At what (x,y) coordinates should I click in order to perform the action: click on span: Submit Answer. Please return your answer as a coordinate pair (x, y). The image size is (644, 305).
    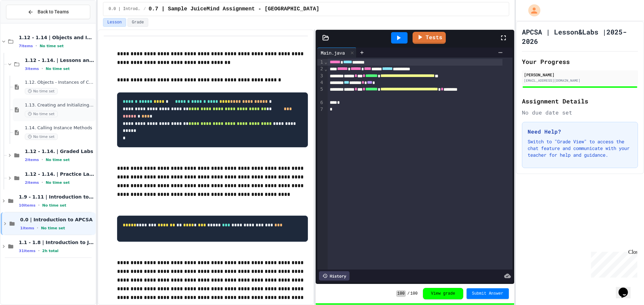
    Looking at the image, I should click on (488, 294).